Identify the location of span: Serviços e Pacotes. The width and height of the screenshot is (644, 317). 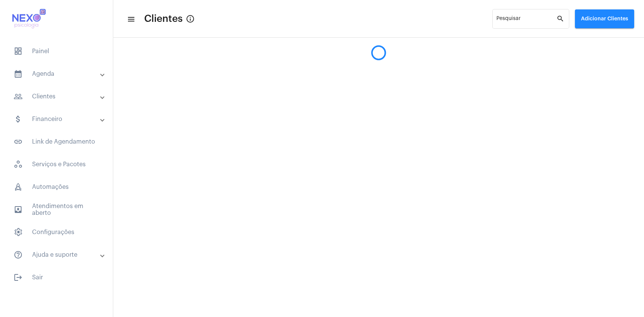
(57, 165).